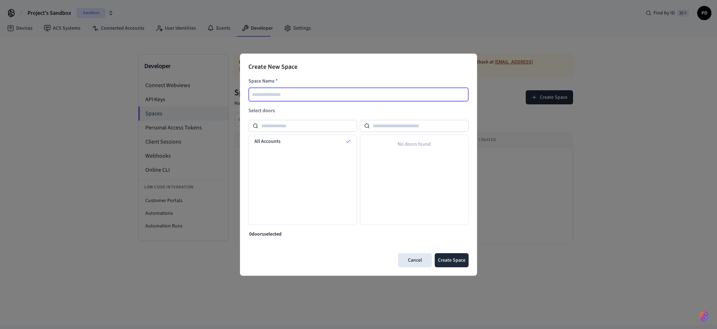 The width and height of the screenshot is (717, 329). Describe the element at coordinates (414, 144) in the screenshot. I see `div: No doors found` at that location.